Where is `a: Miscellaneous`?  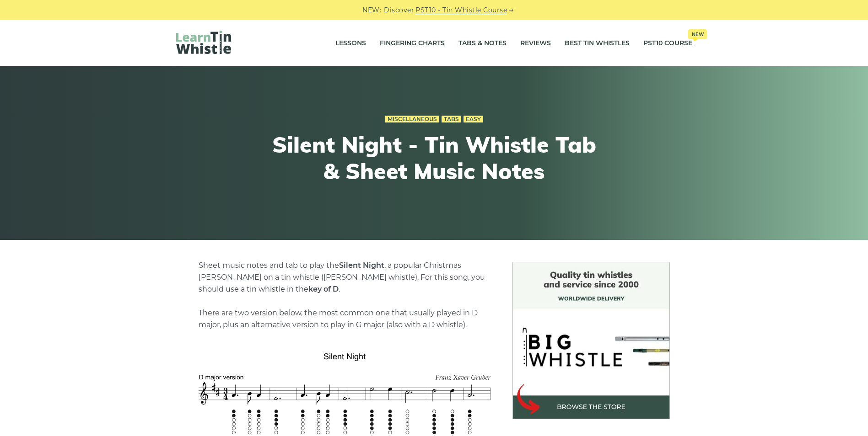 a: Miscellaneous is located at coordinates (412, 119).